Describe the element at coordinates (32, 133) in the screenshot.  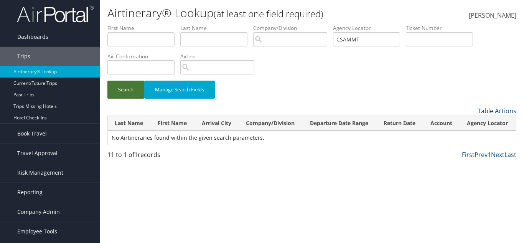
I see `span: Book Travel` at that location.